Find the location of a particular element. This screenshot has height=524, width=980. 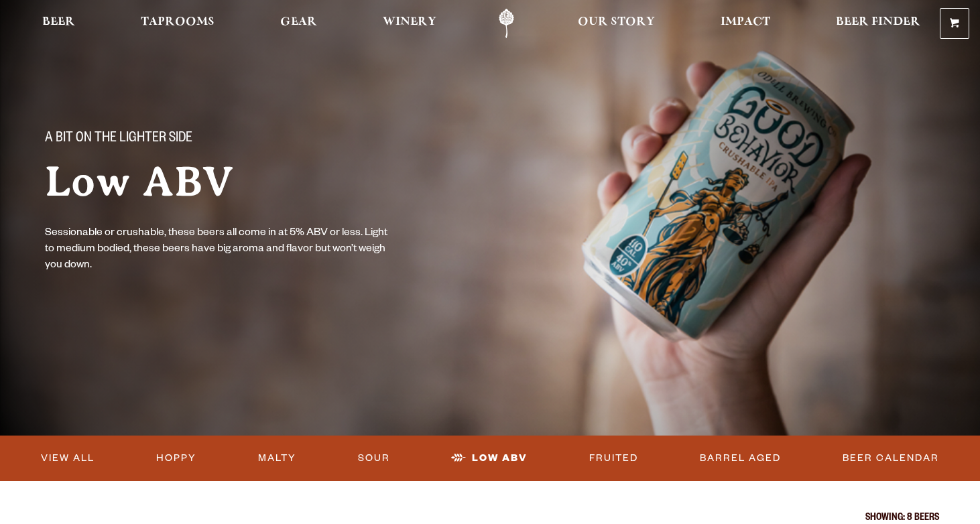

a: Odell Home is located at coordinates (506, 24).